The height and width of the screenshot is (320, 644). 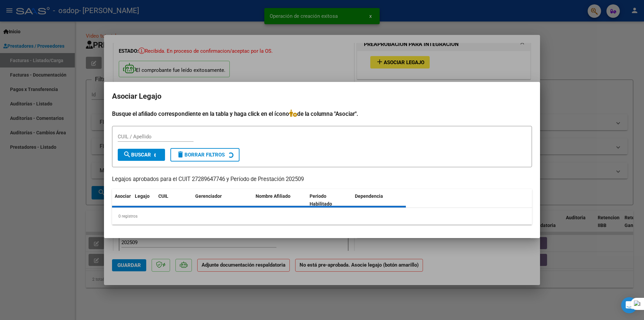 I want to click on datatable-header-cell: Periodo Habilitado, so click(x=329, y=200).